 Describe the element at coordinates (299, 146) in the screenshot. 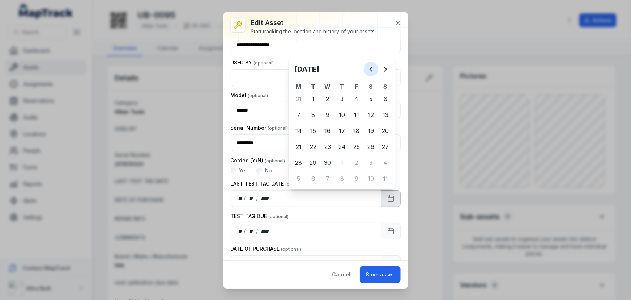

I see `div: 21` at that location.